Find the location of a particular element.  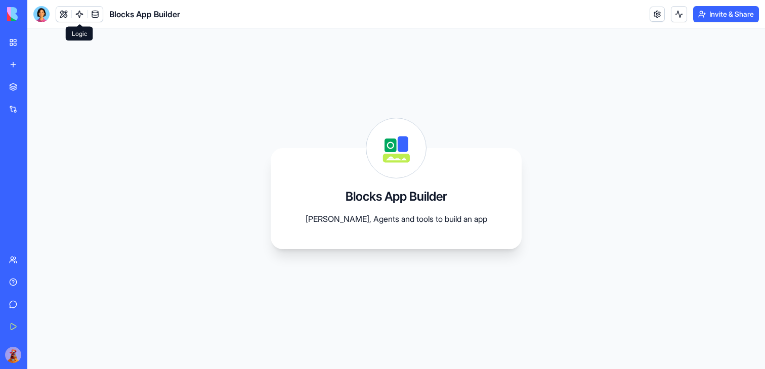

div: Logic is located at coordinates (79, 34).